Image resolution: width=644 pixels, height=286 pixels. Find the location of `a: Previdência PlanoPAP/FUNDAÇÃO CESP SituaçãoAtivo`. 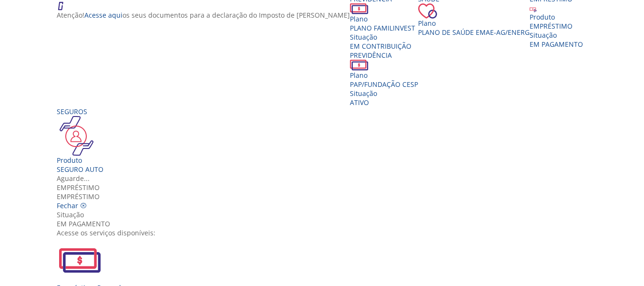

a: Previdência PlanoPAP/FUNDAÇÃO CESP SituaçãoAtivo is located at coordinates (384, 79).